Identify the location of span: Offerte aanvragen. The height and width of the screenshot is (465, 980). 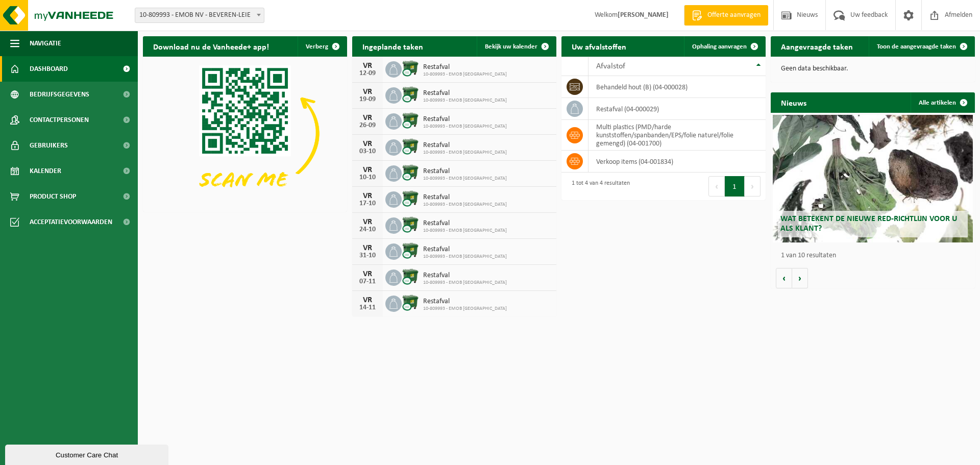
(734, 15).